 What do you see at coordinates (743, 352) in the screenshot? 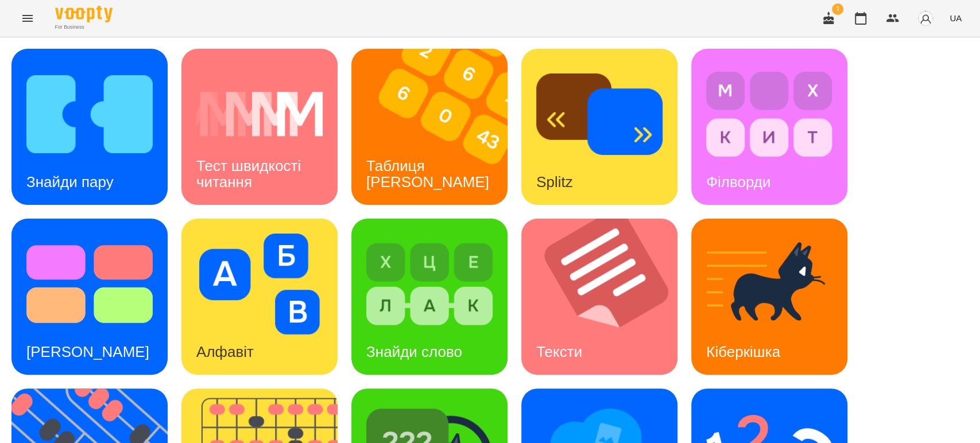
I see `h3: Кіберкішка` at bounding box center [743, 352].